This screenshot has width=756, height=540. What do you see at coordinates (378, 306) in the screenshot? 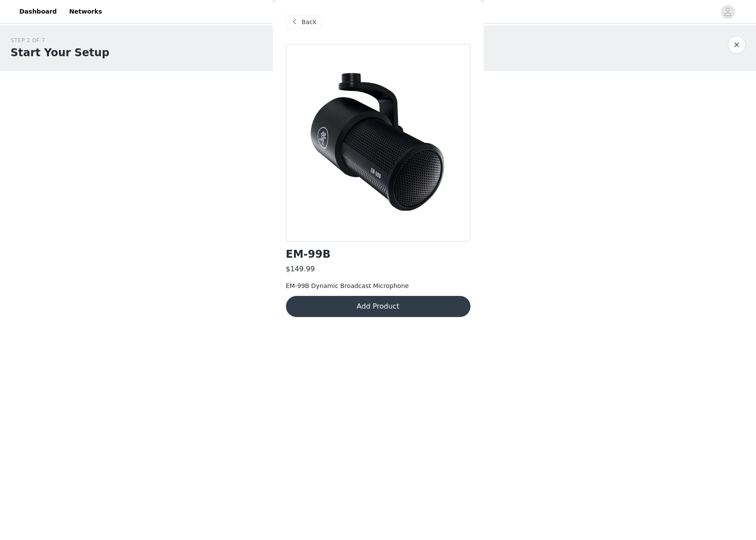
I see `button: Add Product` at bounding box center [378, 306].